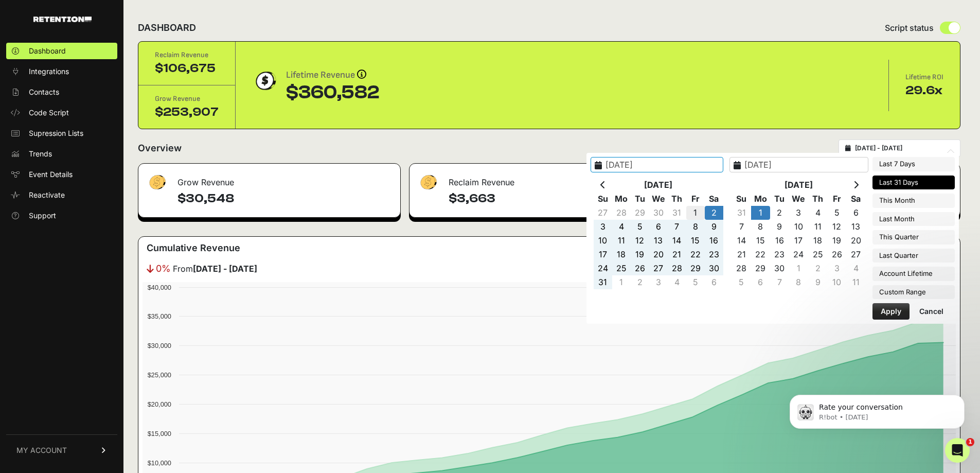 The image size is (980, 473). What do you see at coordinates (187, 112) in the screenshot?
I see `div: $253,907` at bounding box center [187, 112].